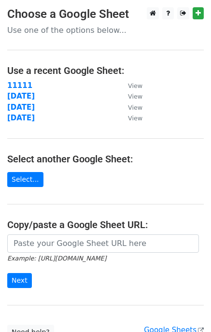 The image size is (211, 332). I want to click on a: 11111, so click(20, 86).